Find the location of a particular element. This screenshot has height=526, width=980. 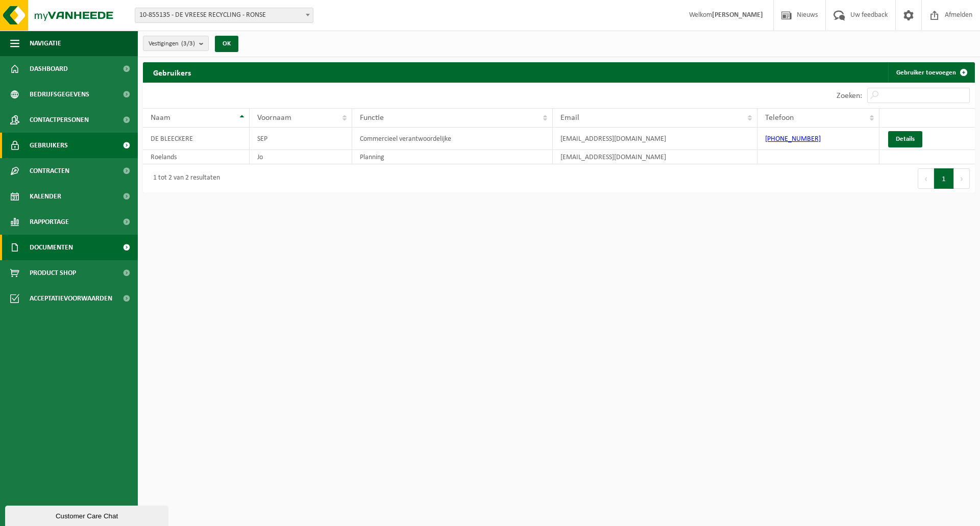

span: Functie is located at coordinates (371, 117).